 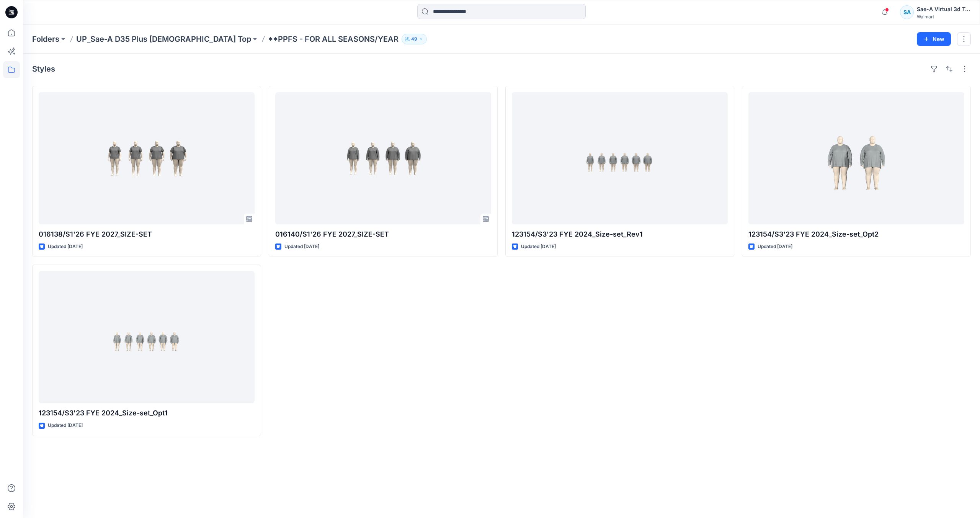 I want to click on p: 123154/S3'23 FYE 2024_Size-set_Rev1, so click(x=620, y=235).